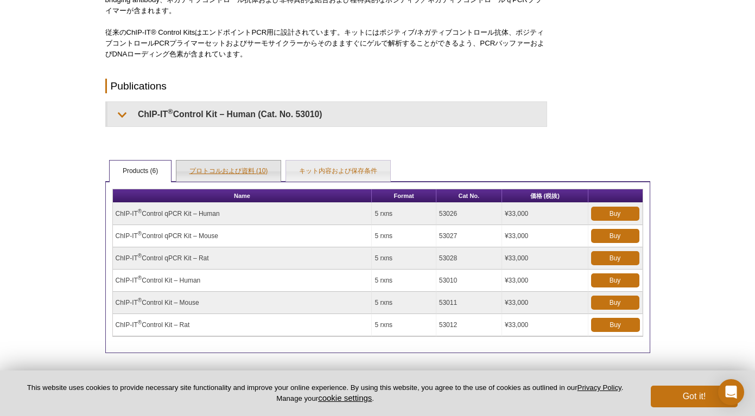 The image size is (755, 416). Describe the element at coordinates (469, 303) in the screenshot. I see `td: 53011` at that location.